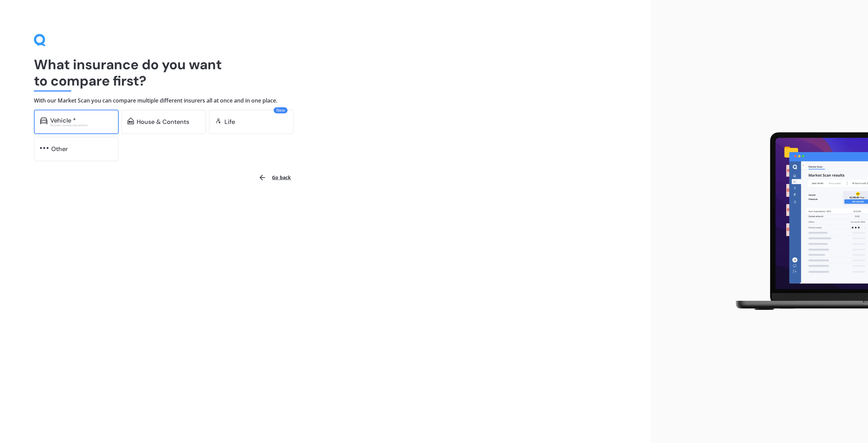 The width and height of the screenshot is (868, 443). I want to click on div: Excludes commercial vehicles, so click(81, 125).